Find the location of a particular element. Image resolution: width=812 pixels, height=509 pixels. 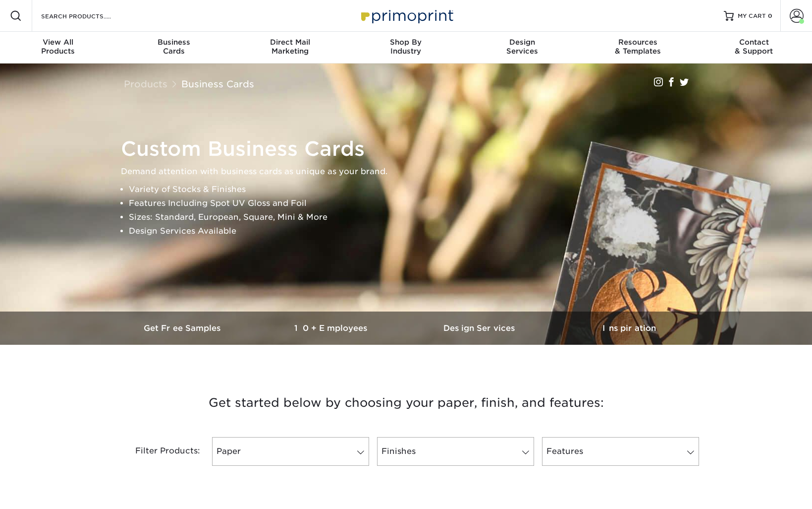

div: & Templates is located at coordinates (638, 46).